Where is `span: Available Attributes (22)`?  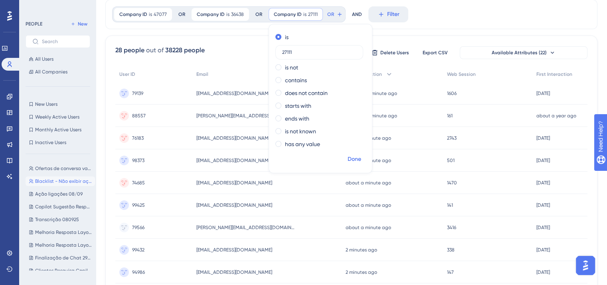
span: Available Attributes (22) is located at coordinates (519, 53).